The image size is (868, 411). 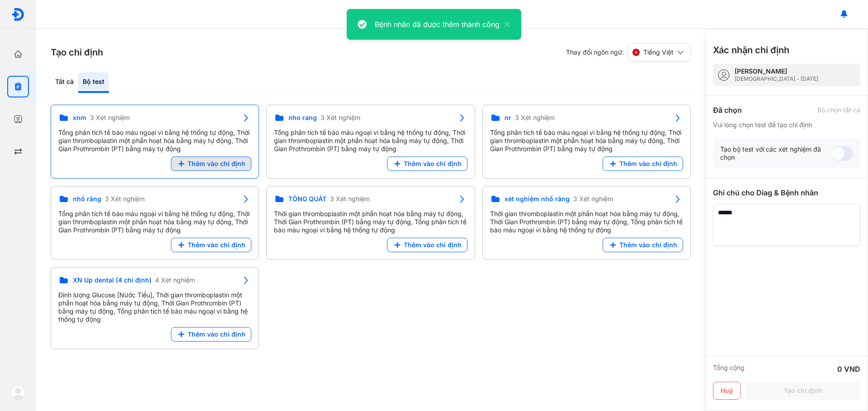 What do you see at coordinates (726, 391) in the screenshot?
I see `button: Huỷ` at bounding box center [726, 391].